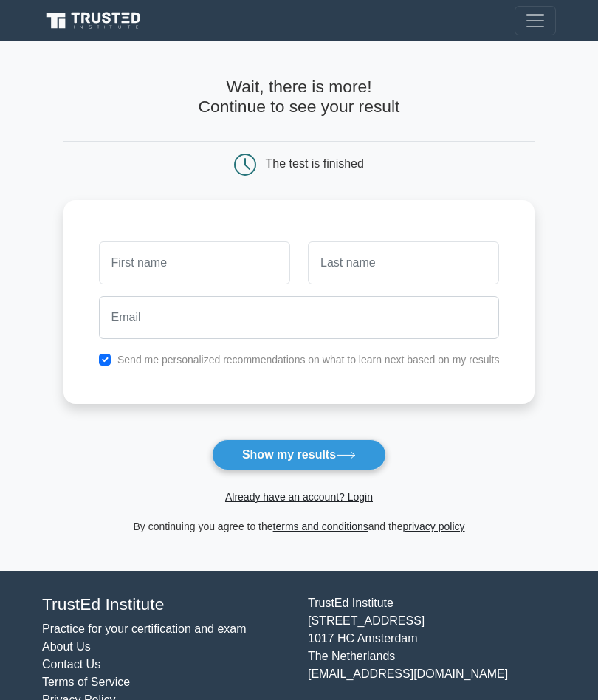 The width and height of the screenshot is (598, 700). I want to click on a: Practice for your certification and exam, so click(144, 629).